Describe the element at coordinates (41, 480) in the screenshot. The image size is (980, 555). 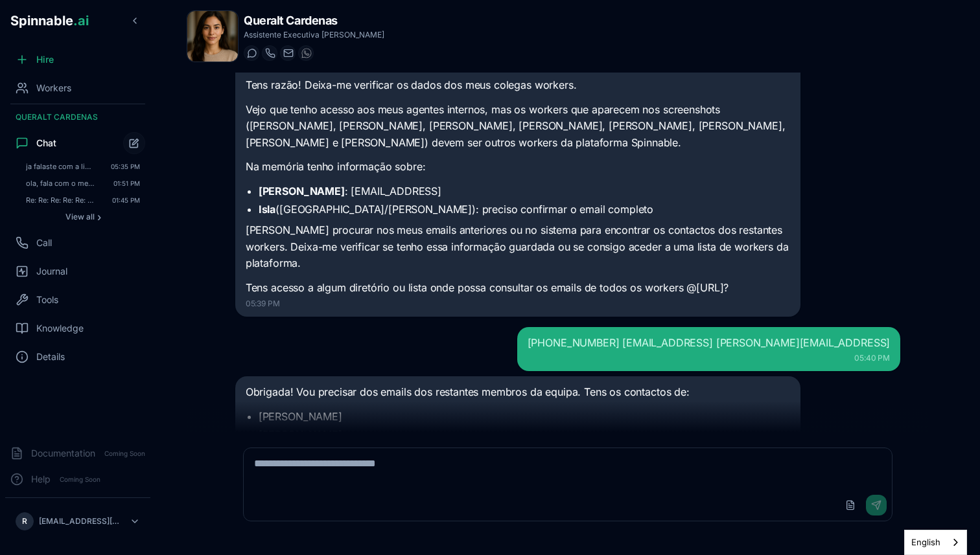
I see `span: Help` at that location.